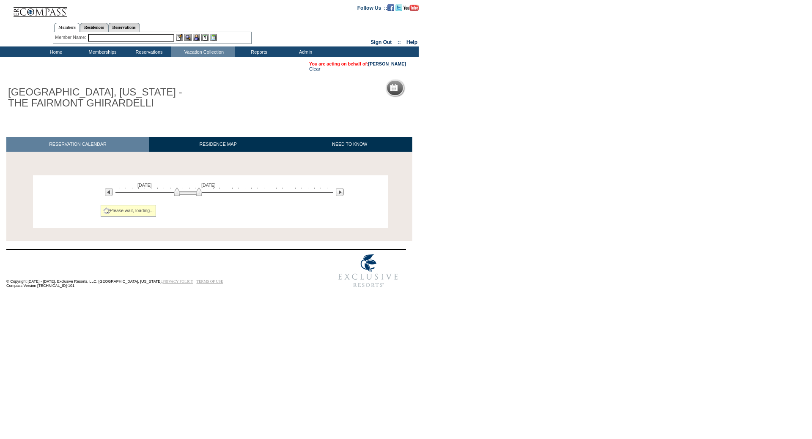 The width and height of the screenshot is (812, 439). Describe the element at coordinates (148, 52) in the screenshot. I see `td: Reservations` at that location.